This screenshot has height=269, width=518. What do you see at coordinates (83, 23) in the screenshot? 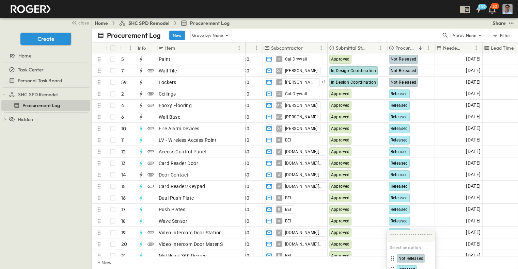
I see `span: close` at bounding box center [83, 23].